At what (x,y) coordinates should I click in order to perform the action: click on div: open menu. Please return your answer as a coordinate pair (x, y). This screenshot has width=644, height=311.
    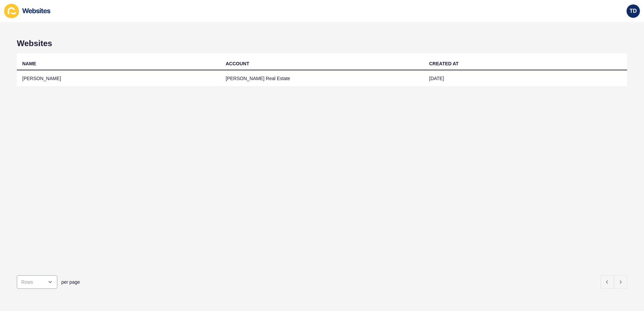
    Looking at the image, I should click on (37, 281).